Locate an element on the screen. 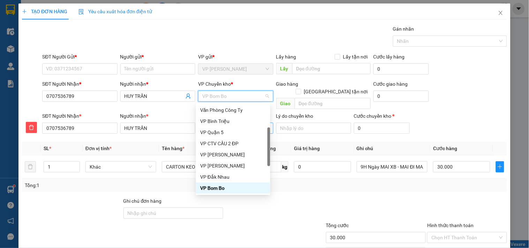  span: Đơn vị tính is located at coordinates (98, 149).